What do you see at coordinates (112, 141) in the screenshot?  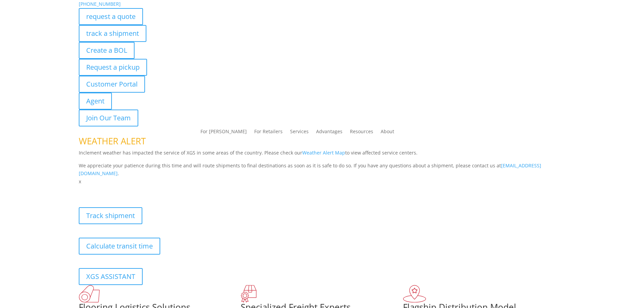 I see `span: WEATHER ALERT` at bounding box center [112, 141].